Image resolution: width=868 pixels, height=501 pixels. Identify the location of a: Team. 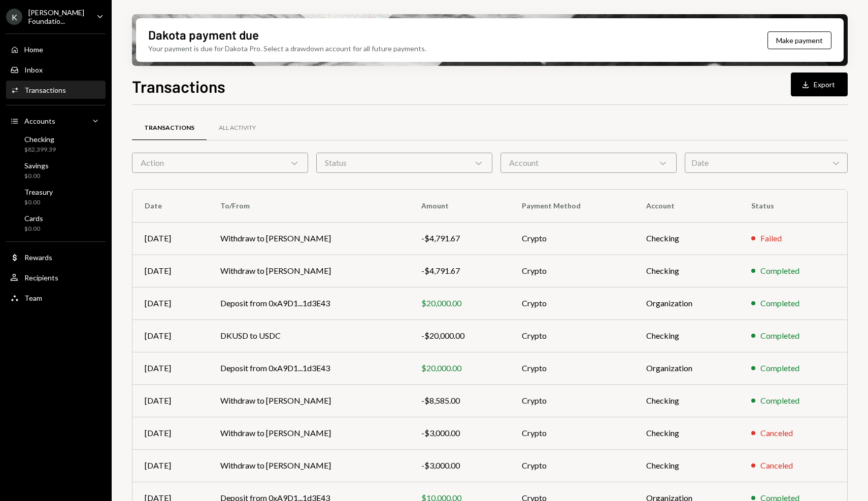
(56, 298).